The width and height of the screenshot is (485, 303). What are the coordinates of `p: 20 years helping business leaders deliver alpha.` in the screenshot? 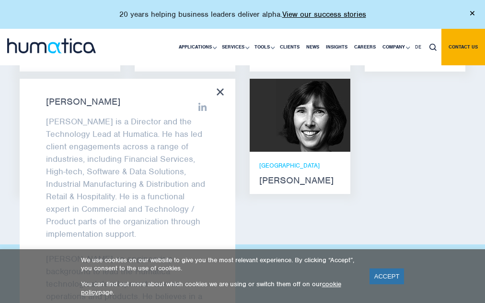 It's located at (243, 14).